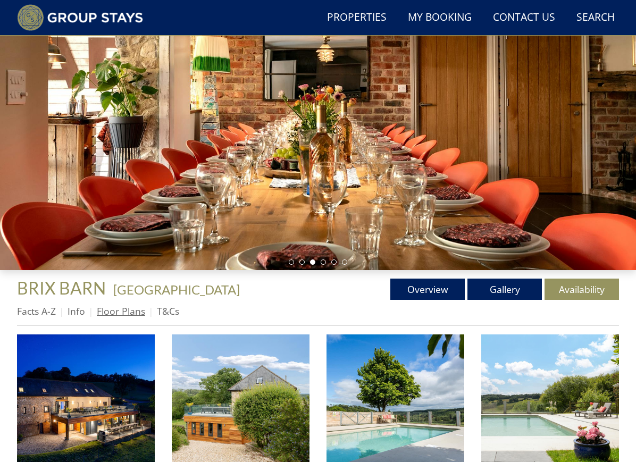 The image size is (636, 462). I want to click on span: BRIX BARN, so click(61, 288).